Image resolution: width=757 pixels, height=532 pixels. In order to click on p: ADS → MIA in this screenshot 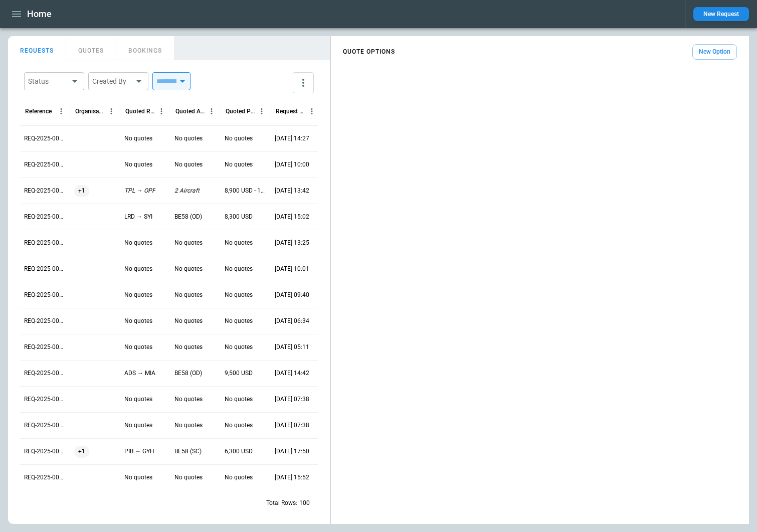, I will do `click(140, 373)`.